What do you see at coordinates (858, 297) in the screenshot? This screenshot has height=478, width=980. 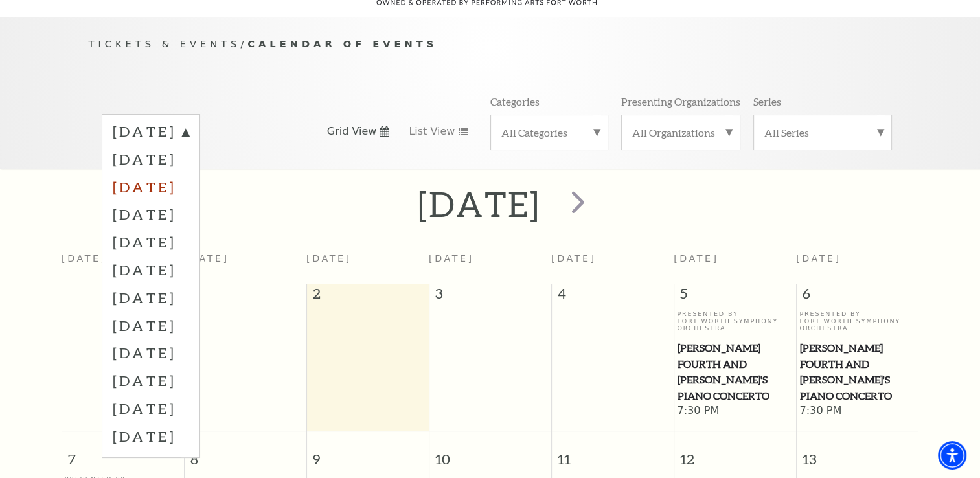 I see `span: 6` at bounding box center [858, 297].